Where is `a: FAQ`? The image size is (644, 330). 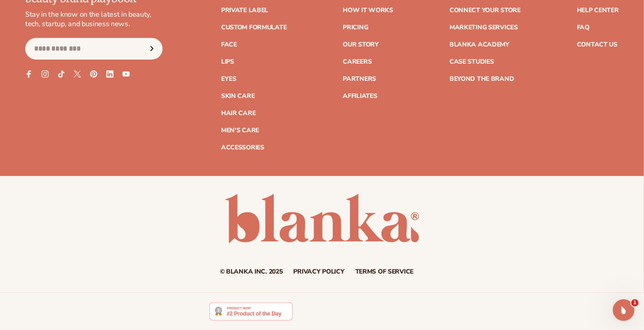
a: FAQ is located at coordinates (584, 28).